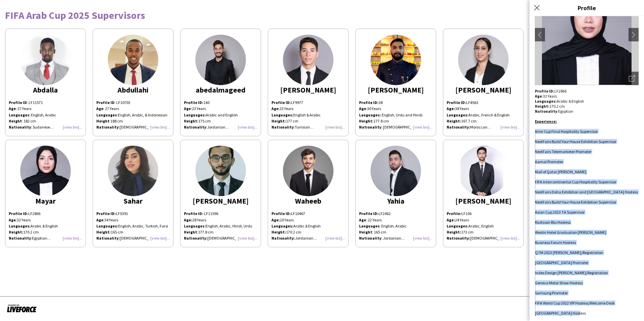  What do you see at coordinates (483, 102) in the screenshot?
I see `p: LF4563` at bounding box center [483, 102].